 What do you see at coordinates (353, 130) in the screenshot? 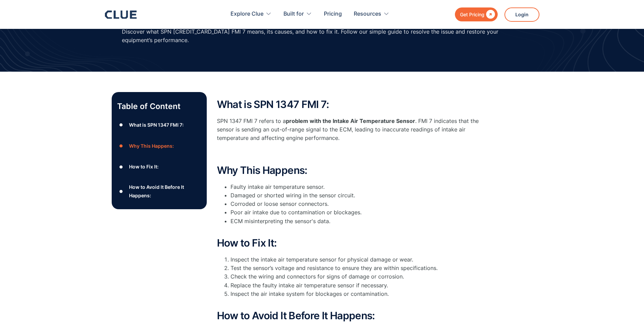
I see `p: SPN 1347 FMI 7 refers to a . FMI 7 indicates that the sensor is sending an out-of-range signal to...` at bounding box center [353, 130].